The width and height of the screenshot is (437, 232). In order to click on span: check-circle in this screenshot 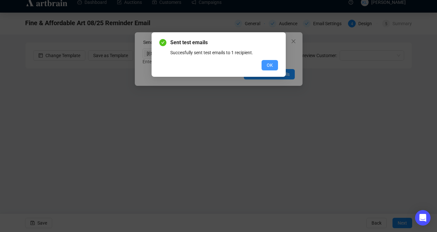, I will do `click(163, 43)`.